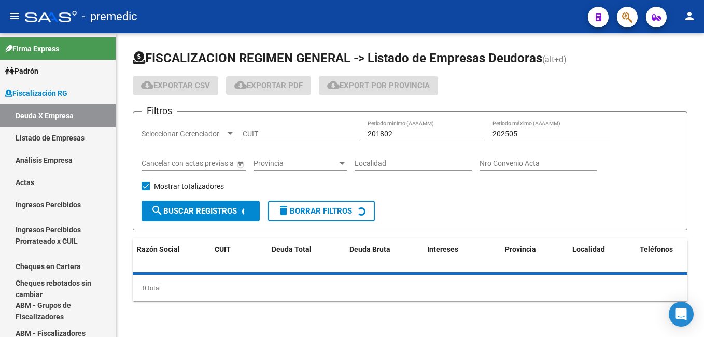  Describe the element at coordinates (378, 86) in the screenshot. I see `button: Export por Provincia` at that location.